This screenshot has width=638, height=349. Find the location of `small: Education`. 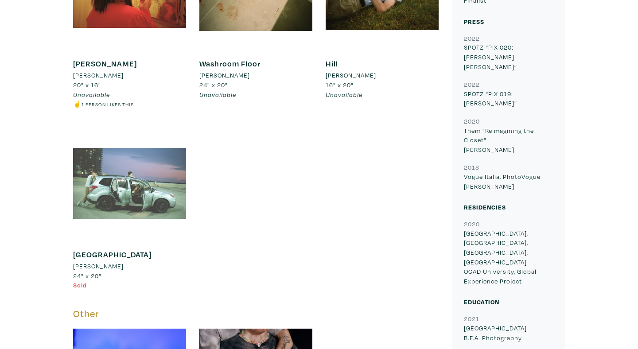

small: Education is located at coordinates (482, 302).